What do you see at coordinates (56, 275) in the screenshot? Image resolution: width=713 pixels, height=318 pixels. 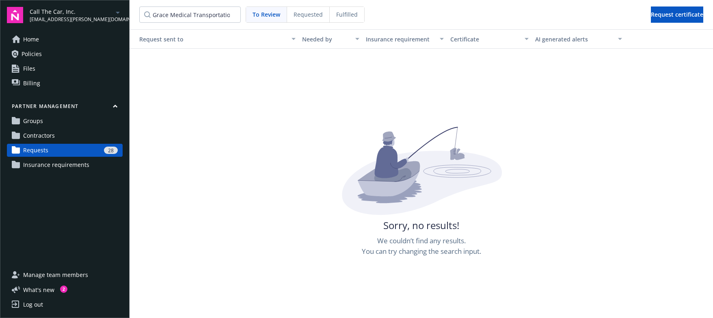 I see `span: Manage team members` at bounding box center [56, 275].